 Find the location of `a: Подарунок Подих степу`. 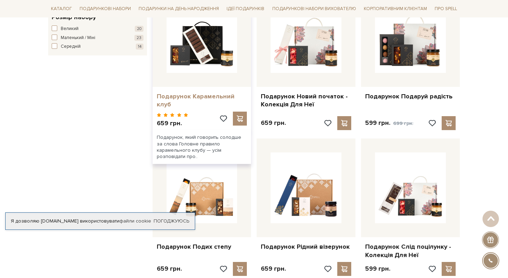

a: Подарунок Подих степу is located at coordinates (202, 247).